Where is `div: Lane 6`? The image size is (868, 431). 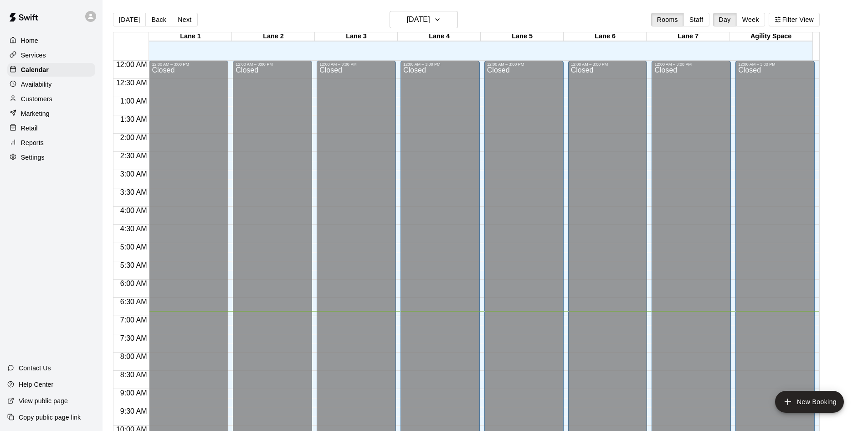
div: Lane 6 is located at coordinates (605, 37).